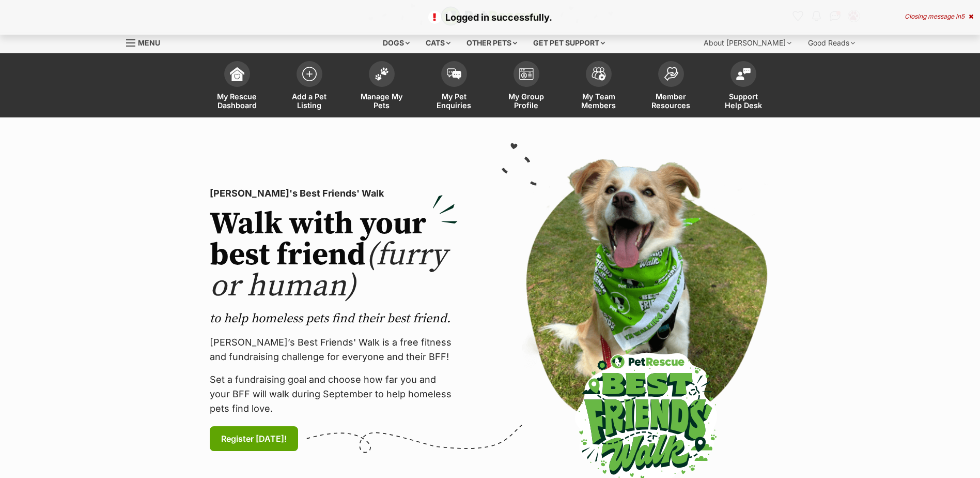 The image size is (980, 478). Describe the element at coordinates (310, 86) in the screenshot. I see `a: Add a Pet Listing` at that location.